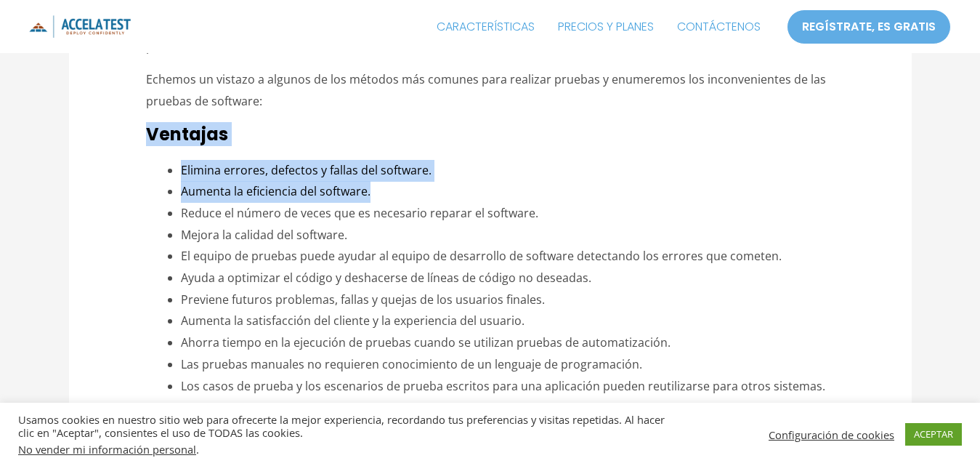 The image size is (980, 466). What do you see at coordinates (503, 386) in the screenshot?
I see `font: Los casos de prueba y los escenarios de prueba escritos para una aplicación pueden reutilizarse p...` at bounding box center [503, 386].